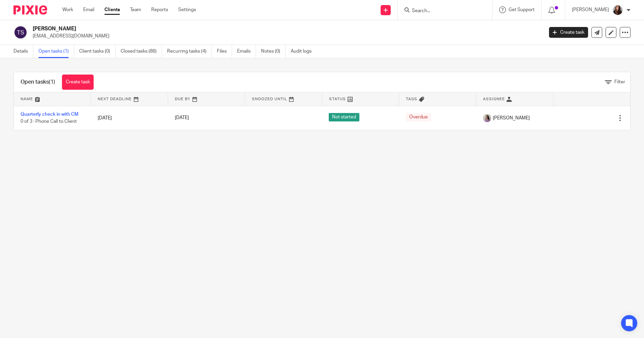 The height and width of the screenshot is (338, 644). I want to click on a: Audit logs, so click(303, 51).